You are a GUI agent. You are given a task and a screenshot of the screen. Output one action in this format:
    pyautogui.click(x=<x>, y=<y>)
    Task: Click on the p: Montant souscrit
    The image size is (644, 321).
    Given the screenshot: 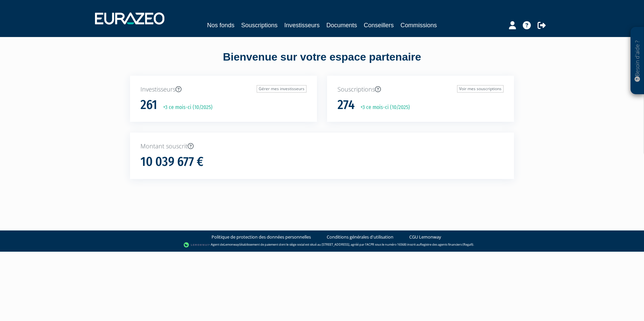 What is the action you would take?
    pyautogui.click(x=322, y=147)
    